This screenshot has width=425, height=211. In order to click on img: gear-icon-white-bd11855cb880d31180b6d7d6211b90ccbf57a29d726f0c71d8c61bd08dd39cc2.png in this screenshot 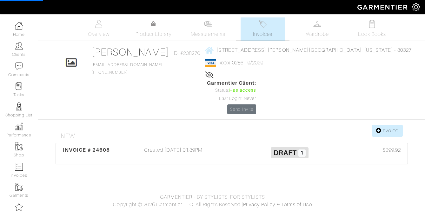, I will do `click(416, 7)`.